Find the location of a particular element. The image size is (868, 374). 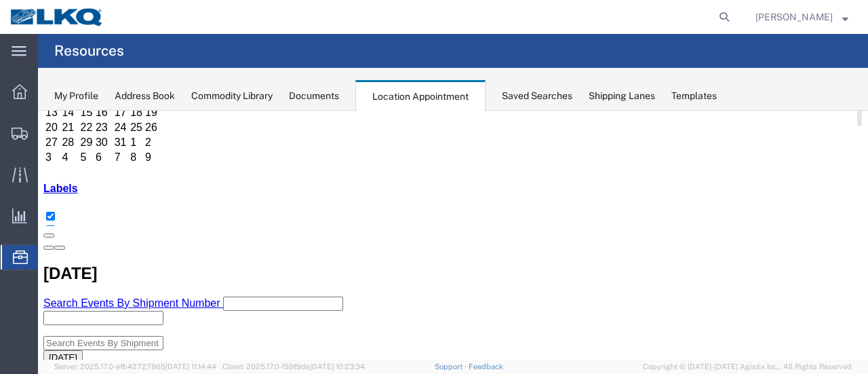

img: logo is located at coordinates (57, 17).